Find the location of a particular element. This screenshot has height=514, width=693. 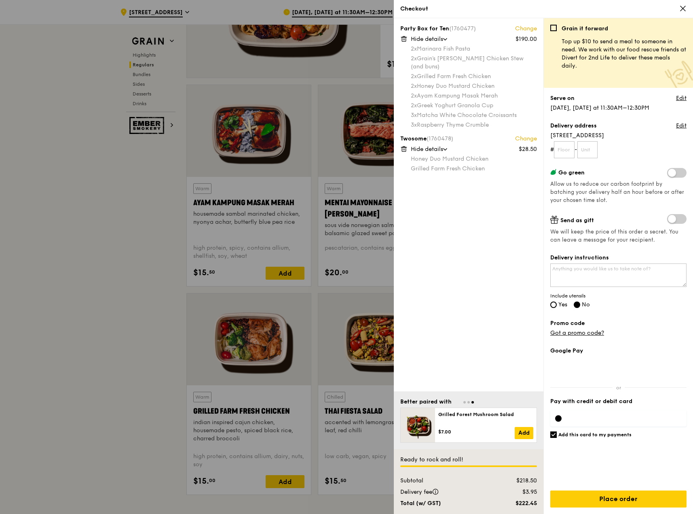

input: Add this card to my payments is located at coordinates (554, 434).